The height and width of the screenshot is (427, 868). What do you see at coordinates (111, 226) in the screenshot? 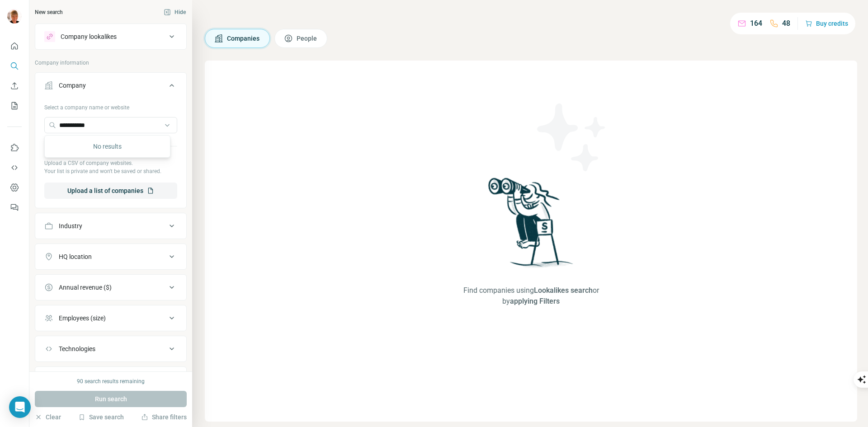
I see `button: Industry` at bounding box center [111, 226].